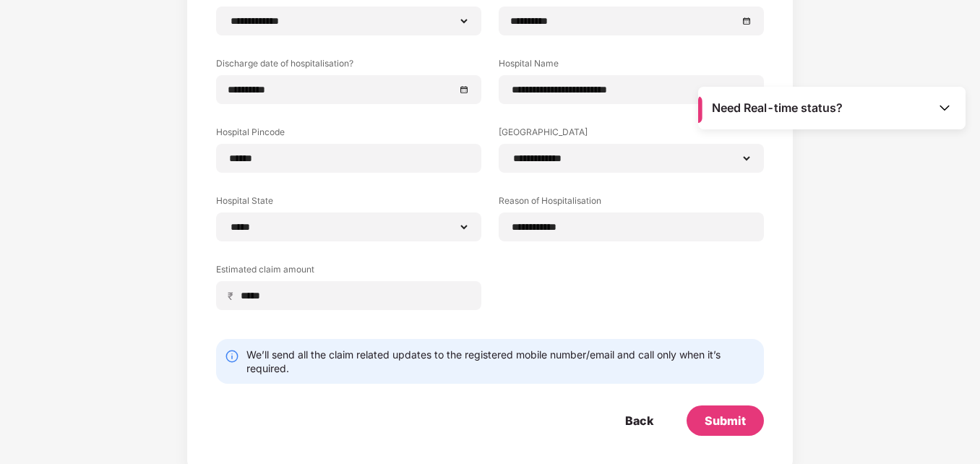  Describe the element at coordinates (349, 203) in the screenshot. I see `label: Hospital State` at that location.